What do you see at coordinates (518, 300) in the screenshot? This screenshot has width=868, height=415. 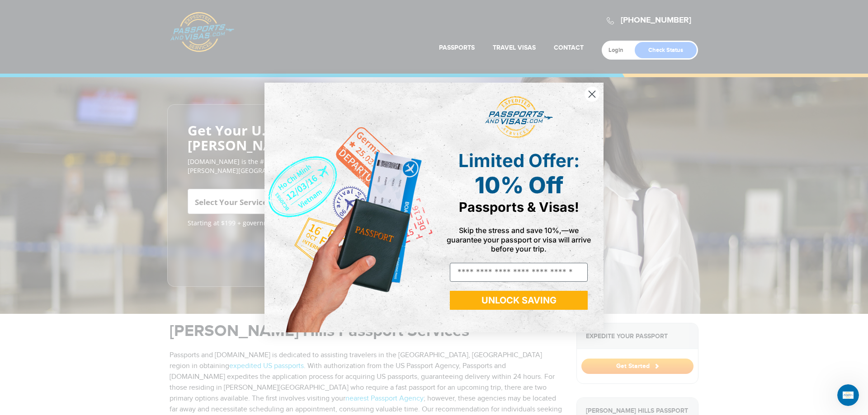 I see `button: UNLOCK SAVING` at bounding box center [518, 300].